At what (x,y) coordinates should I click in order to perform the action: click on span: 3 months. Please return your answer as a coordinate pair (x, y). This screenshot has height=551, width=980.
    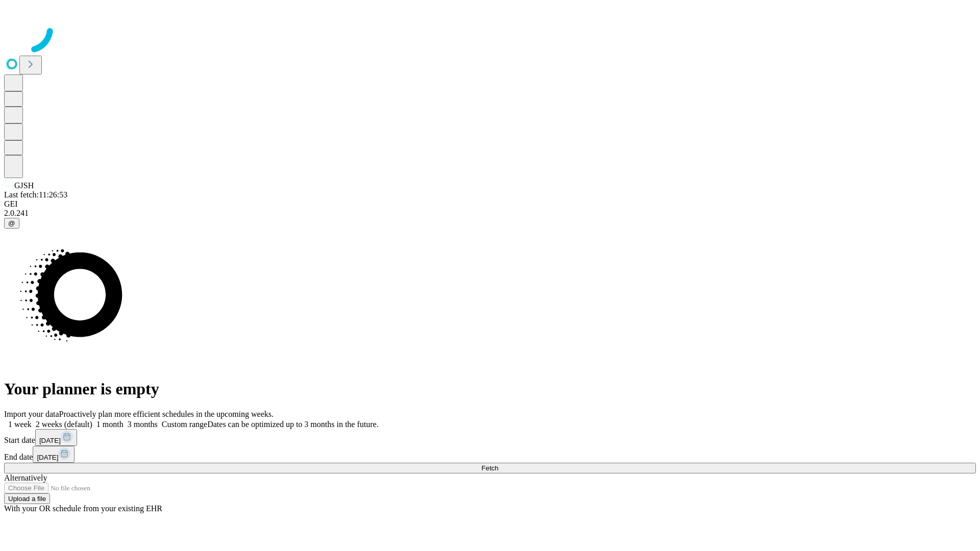
    Looking at the image, I should click on (143, 424).